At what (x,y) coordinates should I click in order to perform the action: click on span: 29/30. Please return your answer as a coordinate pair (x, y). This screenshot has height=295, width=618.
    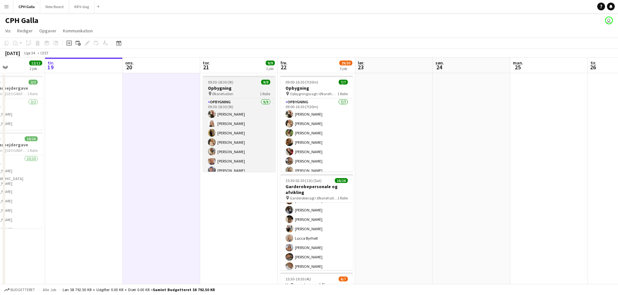
    Looking at the image, I should click on (346, 63).